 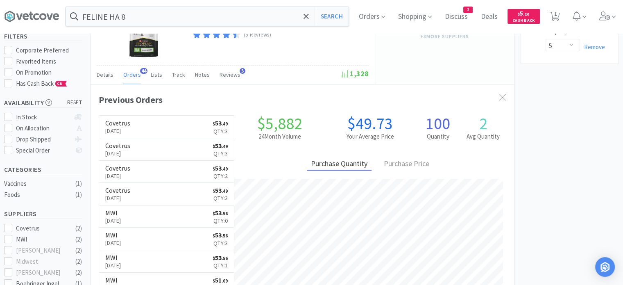 I want to click on h2: Avg Quantity, so click(x=483, y=136).